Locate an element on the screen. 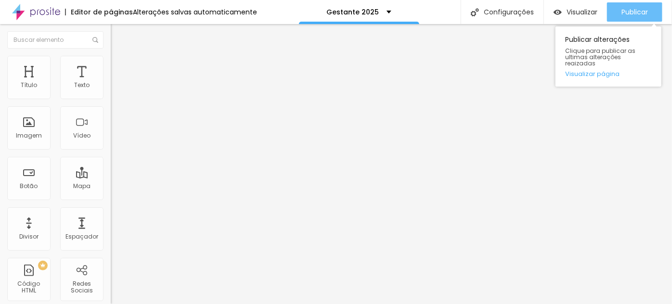 Image resolution: width=672 pixels, height=304 pixels. div: Código HTML is located at coordinates (28, 287).